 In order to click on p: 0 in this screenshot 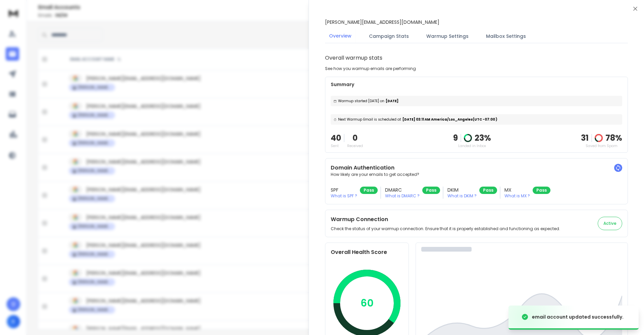, I will do `click(354, 138)`.